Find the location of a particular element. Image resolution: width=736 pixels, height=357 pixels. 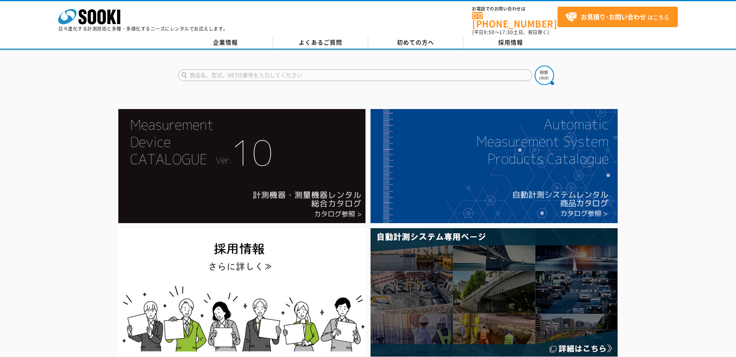

span: 17:30 is located at coordinates (506, 32).